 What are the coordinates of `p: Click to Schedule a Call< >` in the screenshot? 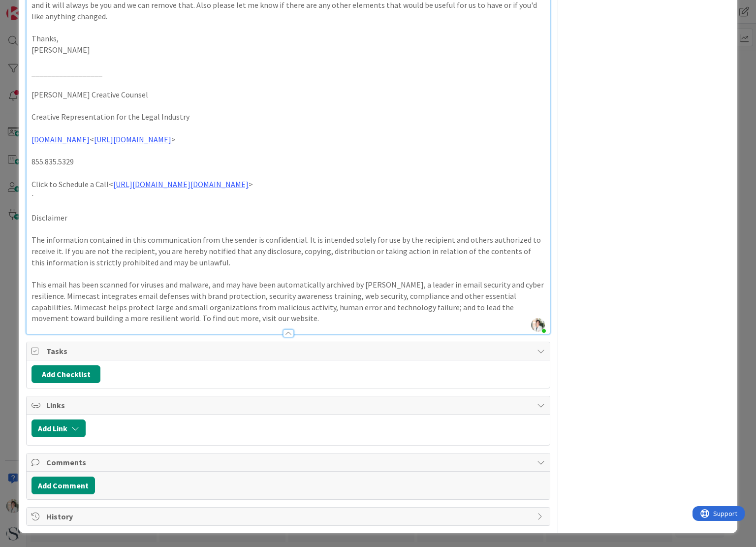 It's located at (288, 184).